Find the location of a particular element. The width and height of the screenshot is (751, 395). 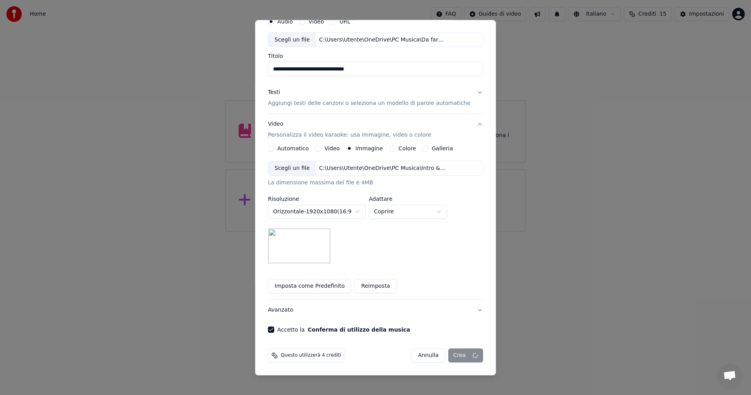

p: Personalizza il video karaoke: usa immagine, video o colore is located at coordinates (349, 135).